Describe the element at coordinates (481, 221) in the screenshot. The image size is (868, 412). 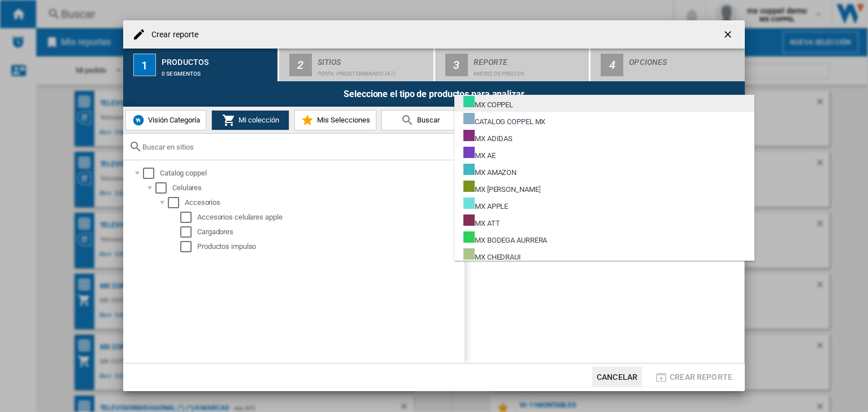
I see `div: MX ATT` at that location.